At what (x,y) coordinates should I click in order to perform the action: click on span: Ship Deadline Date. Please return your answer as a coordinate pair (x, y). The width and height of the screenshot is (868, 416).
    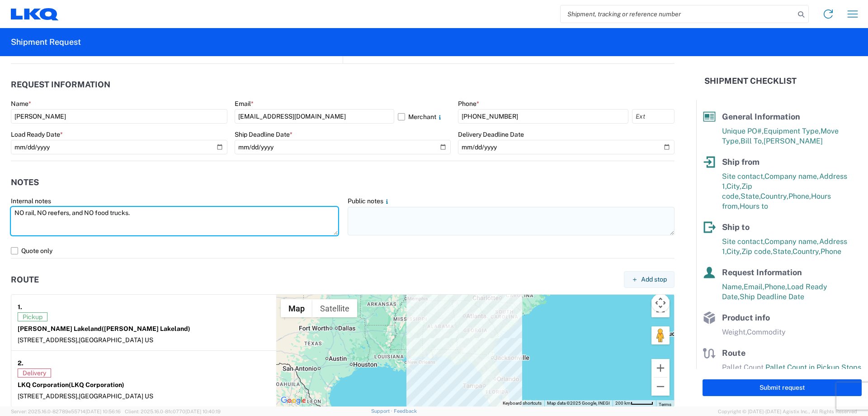
    Looking at the image, I should click on (772, 297).